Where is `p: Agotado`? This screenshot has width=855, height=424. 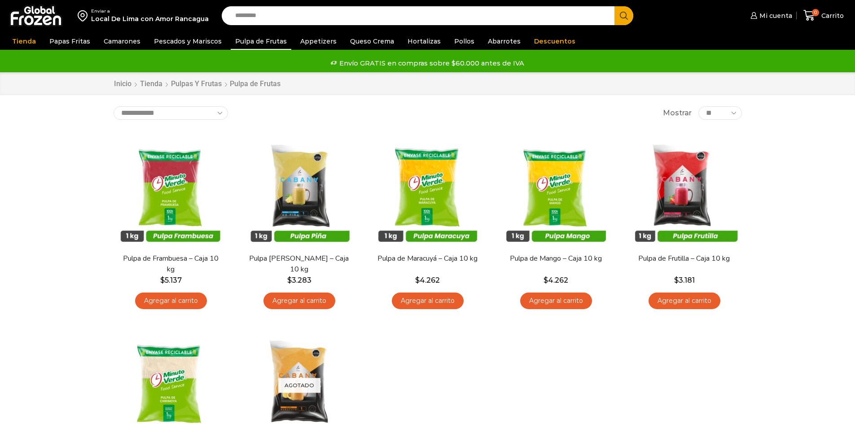 p: Agotado is located at coordinates (299, 385).